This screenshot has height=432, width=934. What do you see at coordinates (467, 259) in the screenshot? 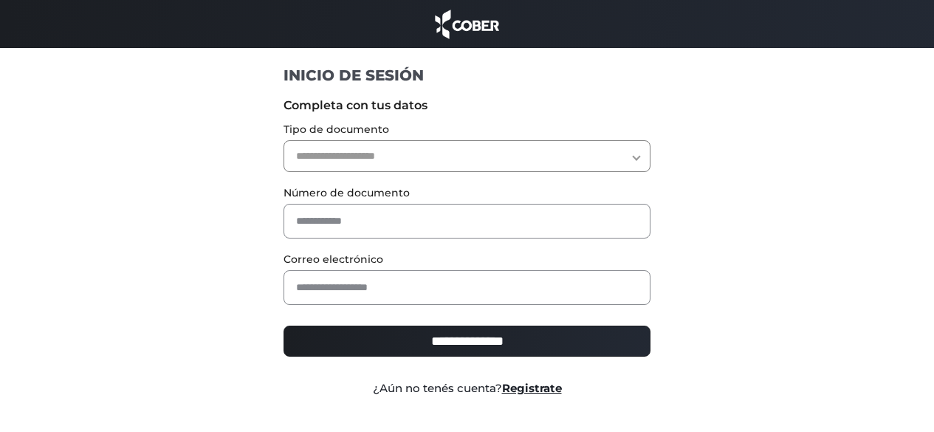
I see `label: Correo electrónico` at bounding box center [467, 259].